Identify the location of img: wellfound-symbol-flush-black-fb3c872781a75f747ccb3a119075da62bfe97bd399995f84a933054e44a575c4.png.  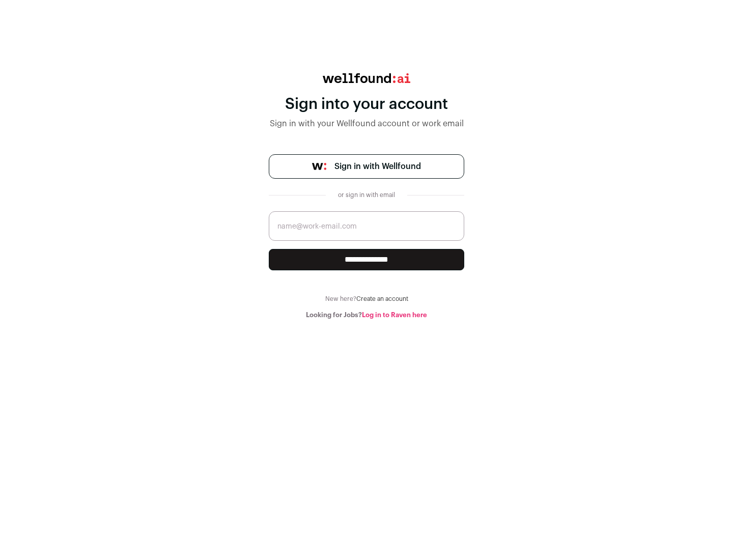
(319, 166).